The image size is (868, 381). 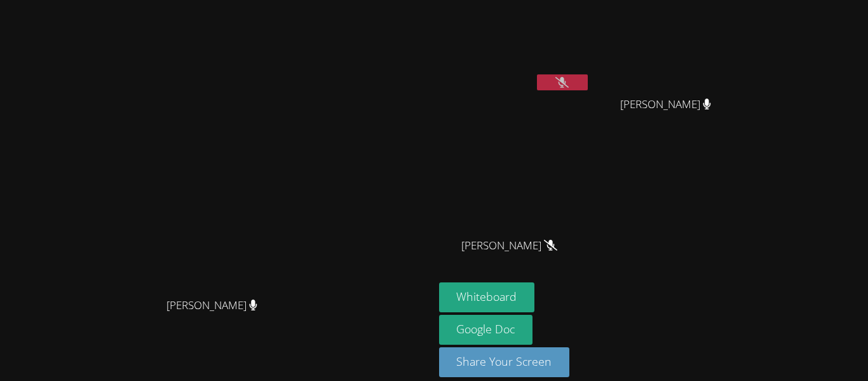 What do you see at coordinates (487, 297) in the screenshot?
I see `button: Whiteboard` at bounding box center [487, 297].